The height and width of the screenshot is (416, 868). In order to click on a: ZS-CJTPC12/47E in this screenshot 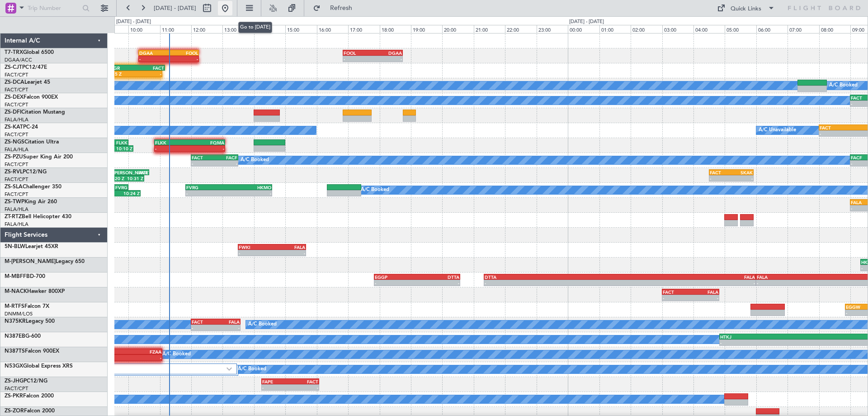, I will do `click(26, 67)`.